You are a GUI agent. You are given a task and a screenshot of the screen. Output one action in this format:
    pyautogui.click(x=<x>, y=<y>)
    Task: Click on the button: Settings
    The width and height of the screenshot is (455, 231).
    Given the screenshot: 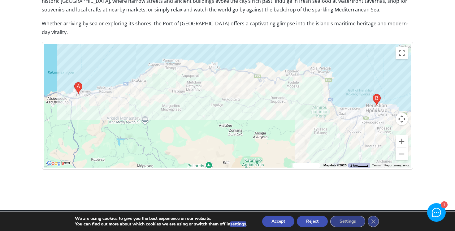 What is the action you would take?
    pyautogui.click(x=347, y=222)
    